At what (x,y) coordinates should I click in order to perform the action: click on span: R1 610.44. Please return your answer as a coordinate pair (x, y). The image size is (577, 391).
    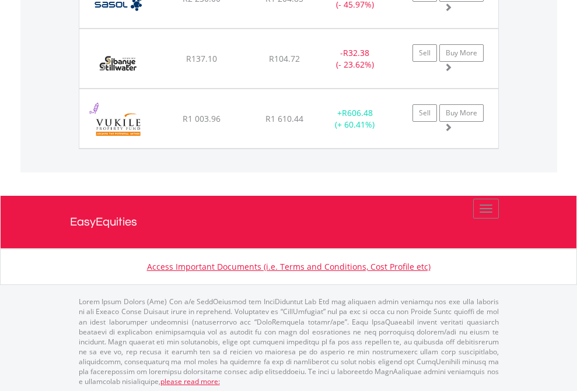
    Looking at the image, I should click on (284, 118).